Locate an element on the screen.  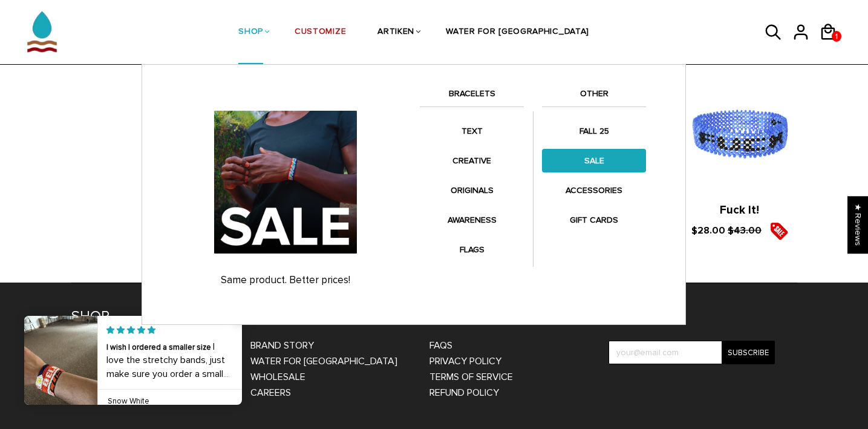
span: $28.00 is located at coordinates (708, 230).